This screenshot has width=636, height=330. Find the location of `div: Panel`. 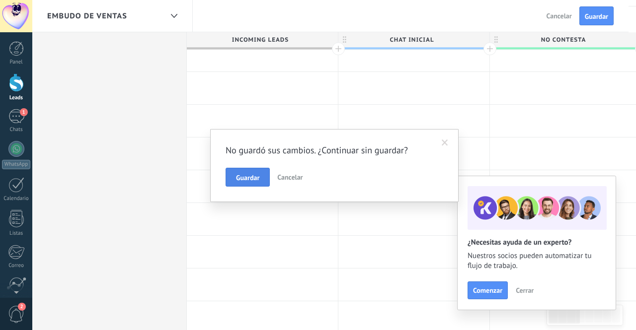

div: Panel is located at coordinates (16, 62).